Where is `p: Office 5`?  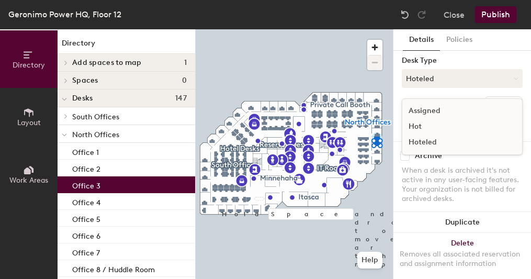
p: Office 5 is located at coordinates (86, 218).